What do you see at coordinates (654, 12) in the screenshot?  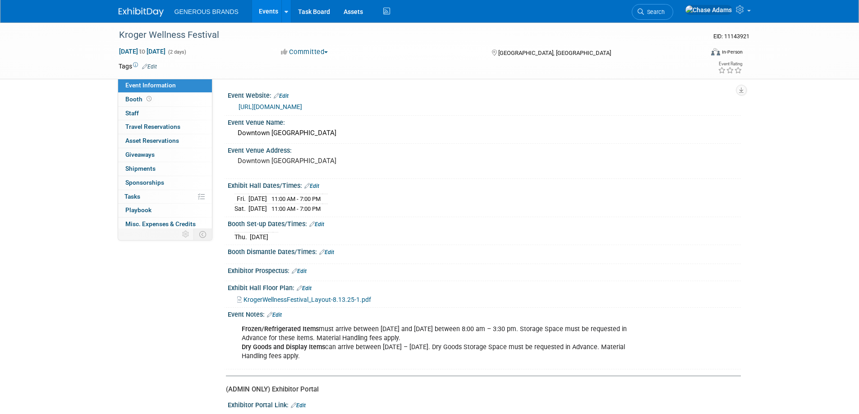 I see `span: Search` at bounding box center [654, 12].